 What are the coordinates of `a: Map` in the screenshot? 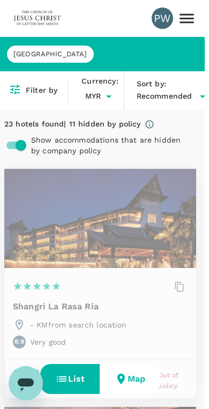 It's located at (130, 378).